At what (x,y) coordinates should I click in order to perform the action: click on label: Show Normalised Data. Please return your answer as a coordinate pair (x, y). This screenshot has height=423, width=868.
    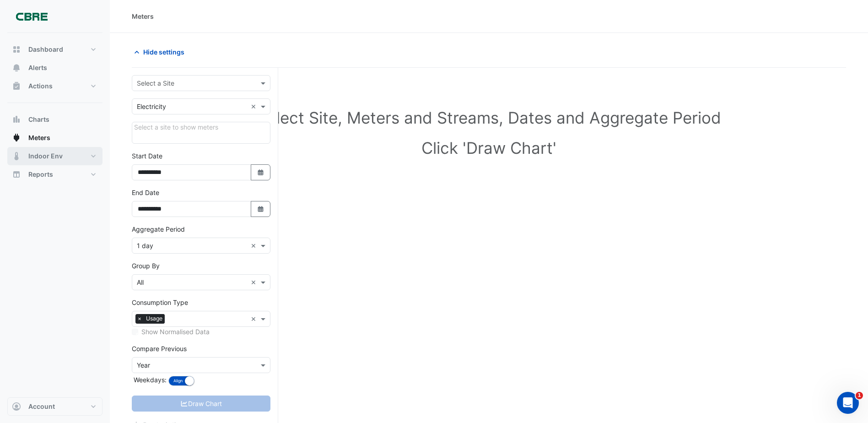
    Looking at the image, I should click on (175, 332).